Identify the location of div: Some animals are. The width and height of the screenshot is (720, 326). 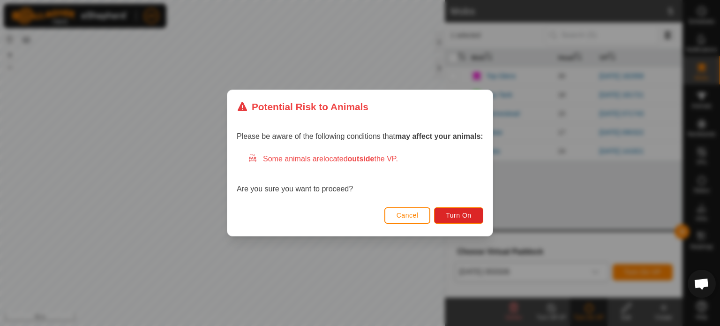
(365, 159).